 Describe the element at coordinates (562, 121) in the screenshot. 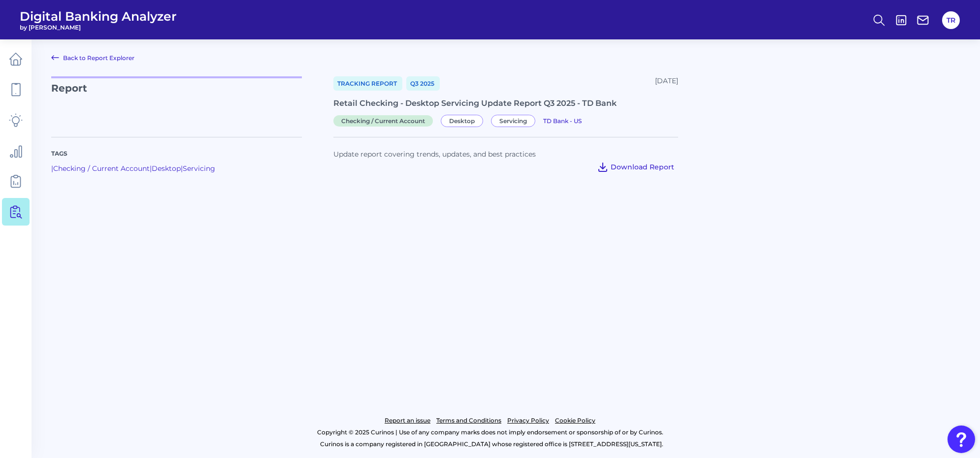

I see `span: TD Bank - US` at that location.